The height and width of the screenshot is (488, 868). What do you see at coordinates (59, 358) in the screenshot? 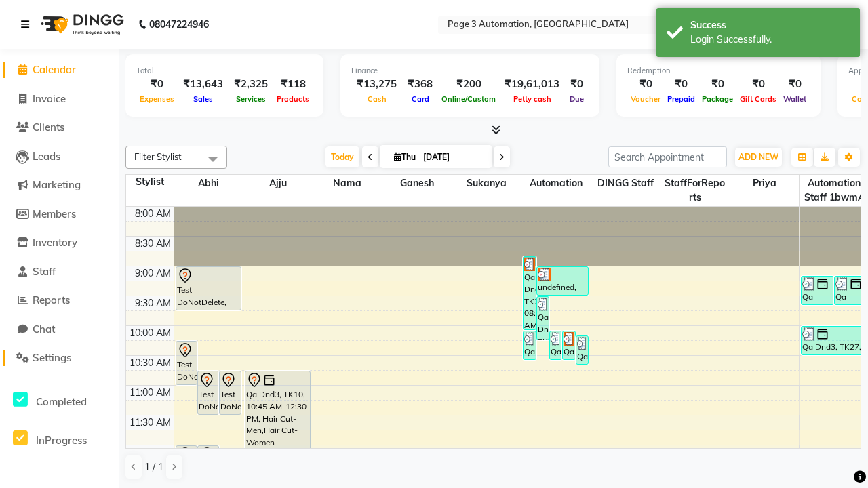
I see `a: Settings` at bounding box center [59, 358].